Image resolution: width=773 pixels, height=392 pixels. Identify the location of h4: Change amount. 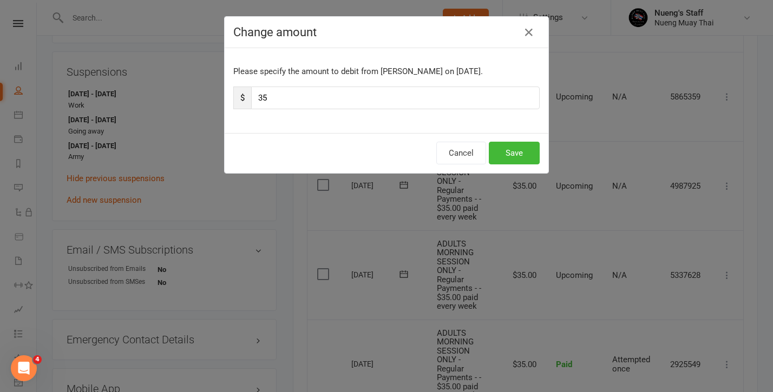
(387, 32).